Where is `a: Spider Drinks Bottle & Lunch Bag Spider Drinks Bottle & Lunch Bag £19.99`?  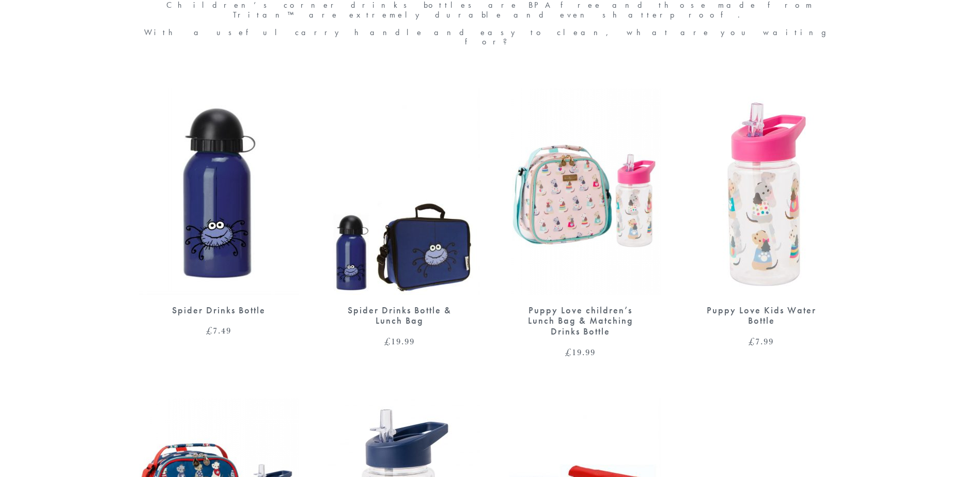 a: Spider Drinks Bottle & Lunch Bag Spider Drinks Bottle & Lunch Bag £19.99 is located at coordinates (400, 217).